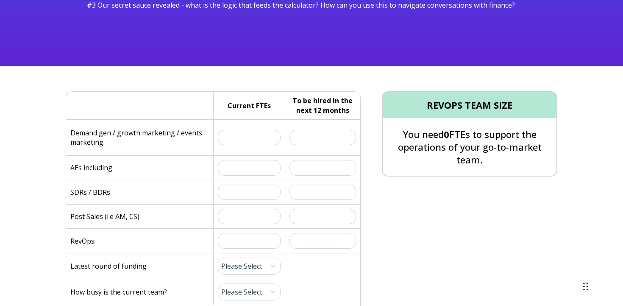 The height and width of the screenshot is (306, 623). Describe the element at coordinates (586, 286) in the screenshot. I see `div: Drag` at that location.